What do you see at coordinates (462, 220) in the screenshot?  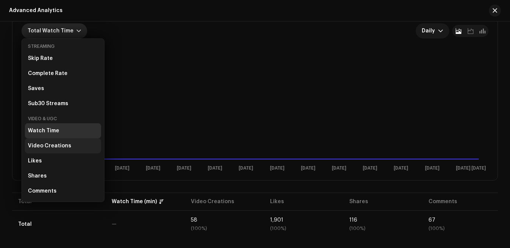 I see `div: 67` at bounding box center [462, 220].